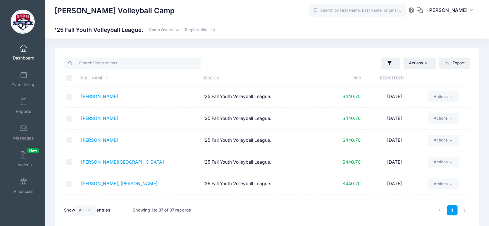 Image resolution: width=489 pixels, height=226 pixels. What do you see at coordinates (132, 63) in the screenshot?
I see `input: Search Registrations` at bounding box center [132, 63].